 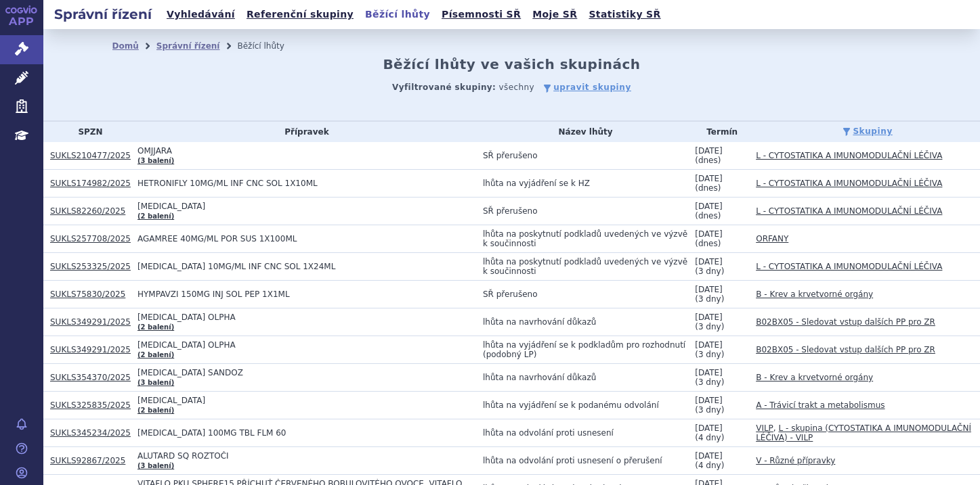 I want to click on li: Běžící lhůty, so click(x=269, y=46).